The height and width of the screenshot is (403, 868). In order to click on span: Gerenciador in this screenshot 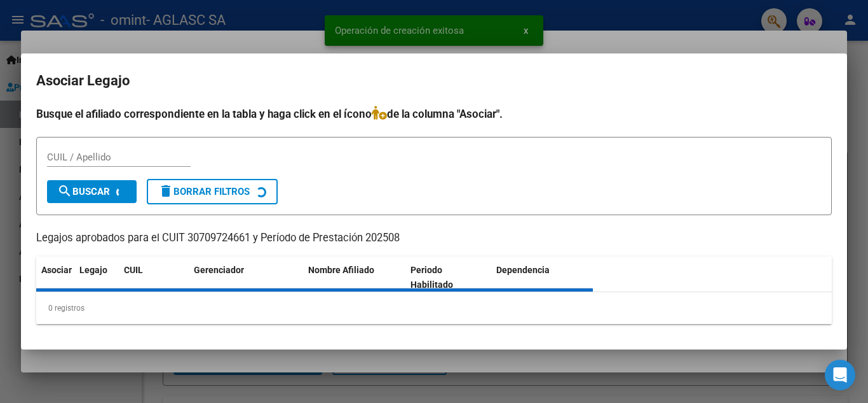, I will do `click(219, 270)`.